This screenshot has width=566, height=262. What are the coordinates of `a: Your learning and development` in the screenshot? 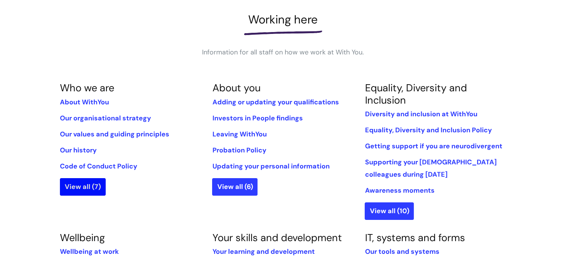 It's located at (263, 251).